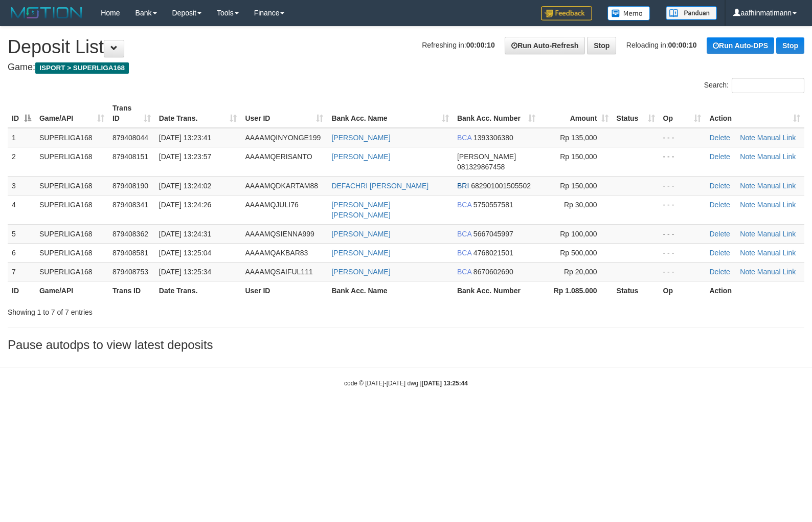 This screenshot has height=522, width=812. I want to click on td: 6, so click(22, 253).